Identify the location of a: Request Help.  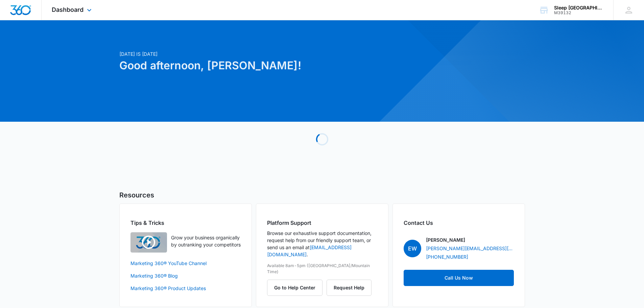
(349, 288).